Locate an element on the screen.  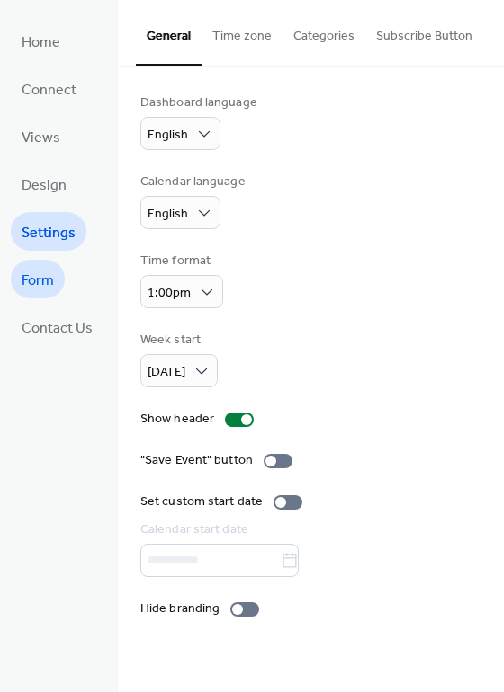
span: Home is located at coordinates (40, 42).